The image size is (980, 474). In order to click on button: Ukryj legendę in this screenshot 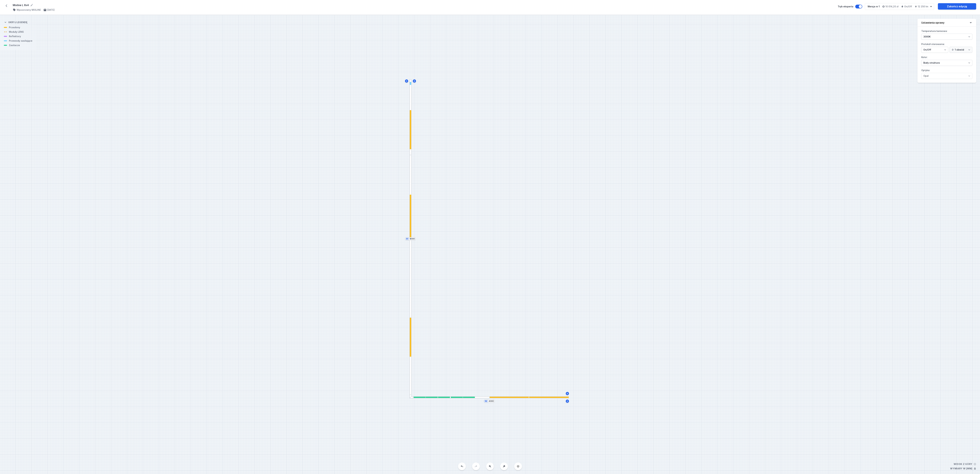, I will do `click(16, 22)`.